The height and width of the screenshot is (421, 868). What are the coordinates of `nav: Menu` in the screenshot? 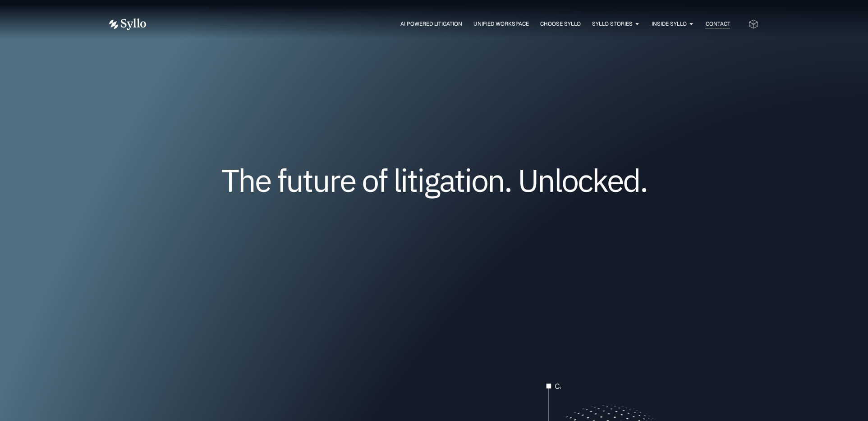 It's located at (447, 24).